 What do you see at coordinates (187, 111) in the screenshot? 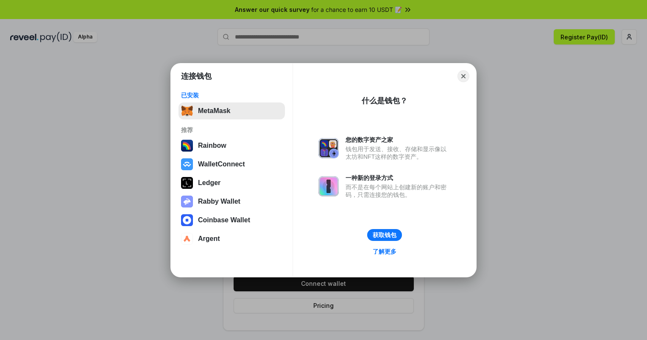
I see `img: svg+xml,%3Csvg%20fill%3D%22none%22%20height%3D%2233%22%20viewBox%3D%220%200%2035%2033%22%20width%...` at bounding box center [187, 111].